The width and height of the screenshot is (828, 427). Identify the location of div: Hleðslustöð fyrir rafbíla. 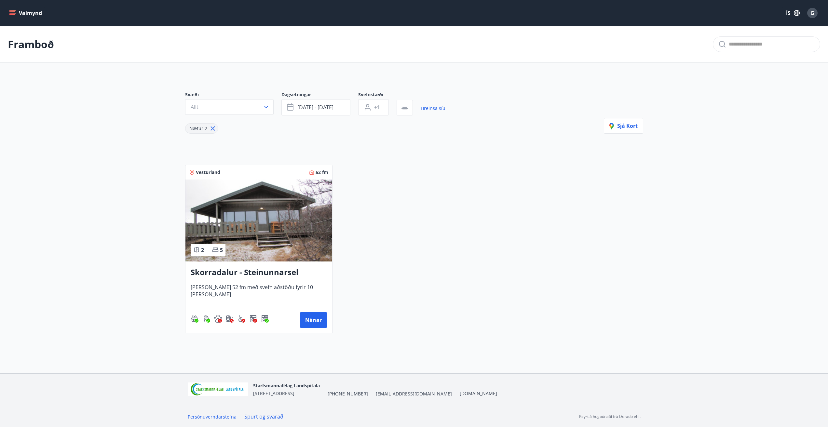
(230, 319).